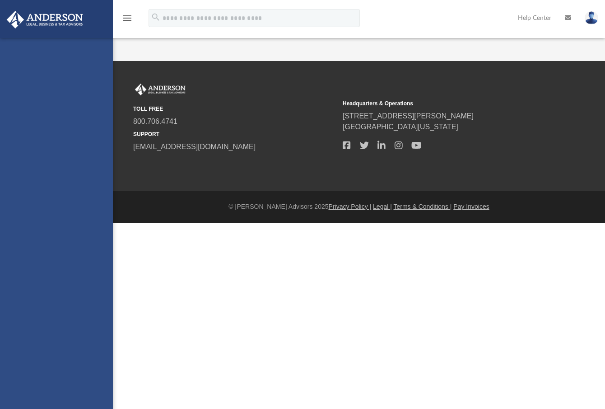  I want to click on img: User Pic, so click(591, 18).